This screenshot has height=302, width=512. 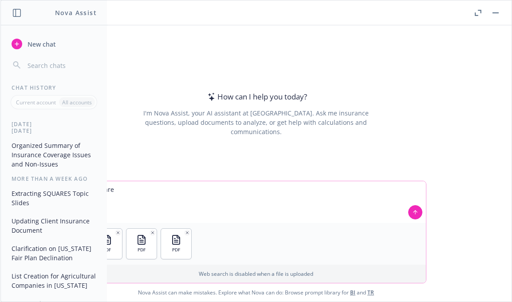 I want to click on input: Search chats, so click(x=61, y=65).